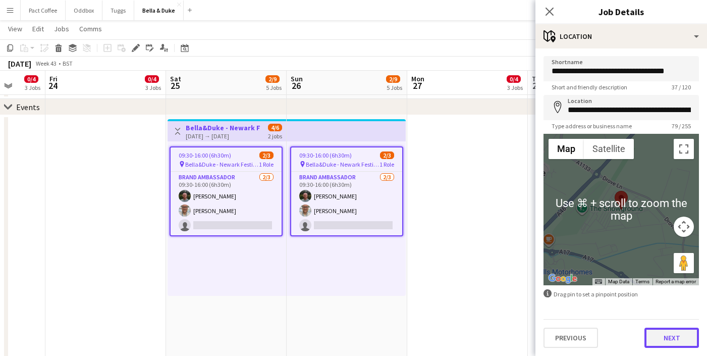 The image size is (707, 356). What do you see at coordinates (621, 36) in the screenshot?
I see `div: Location` at bounding box center [621, 36].